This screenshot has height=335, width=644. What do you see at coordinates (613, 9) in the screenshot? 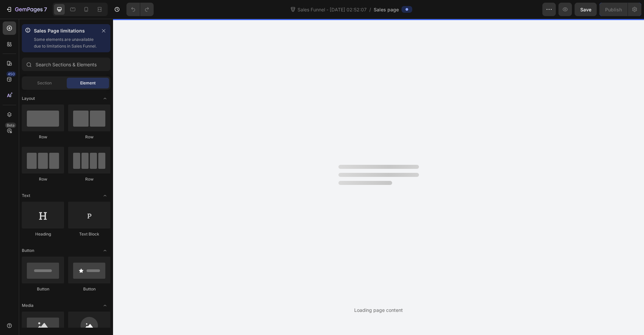
I see `button: Publish` at bounding box center [613, 9].